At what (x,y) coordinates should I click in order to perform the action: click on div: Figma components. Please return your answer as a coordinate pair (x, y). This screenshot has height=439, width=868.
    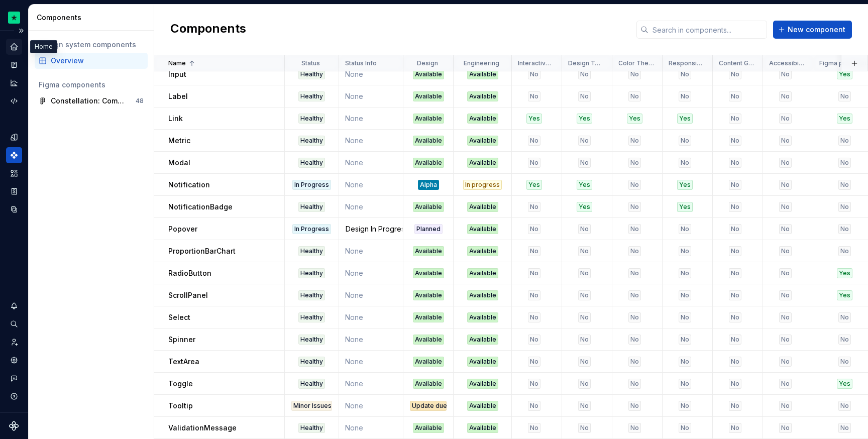
    Looking at the image, I should click on (91, 85).